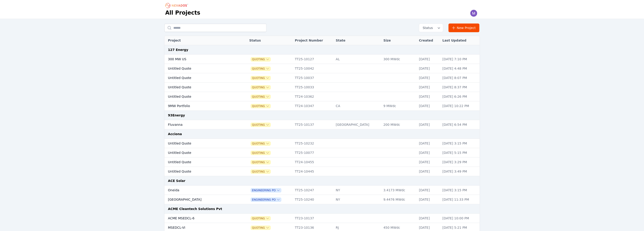 The image size is (644, 231). What do you see at coordinates (464, 28) in the screenshot?
I see `a: New Project` at bounding box center [464, 28].